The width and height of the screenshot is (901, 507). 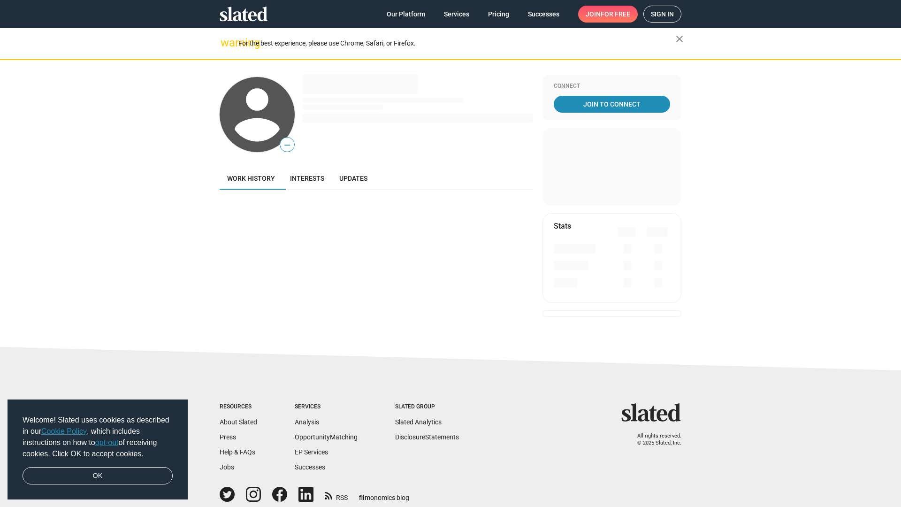 I want to click on mat-card-title: Stats, so click(x=562, y=226).